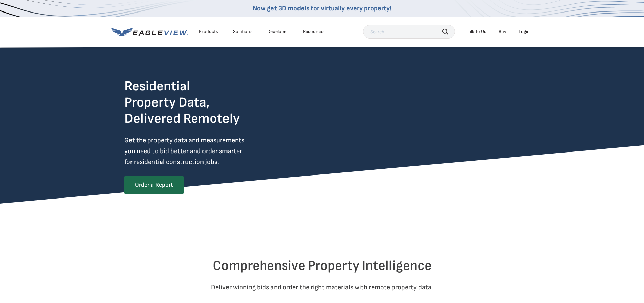  What do you see at coordinates (182, 102) in the screenshot?
I see `h2: Residential Property Data, Delivered Remotely` at bounding box center [182, 102].